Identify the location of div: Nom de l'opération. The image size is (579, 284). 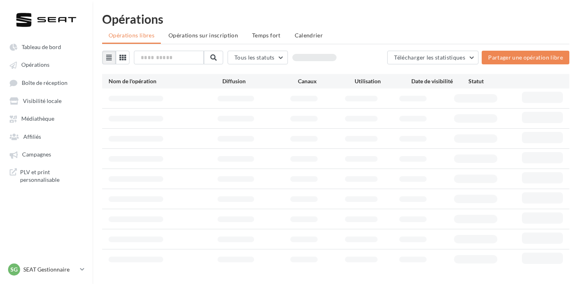
(165, 81).